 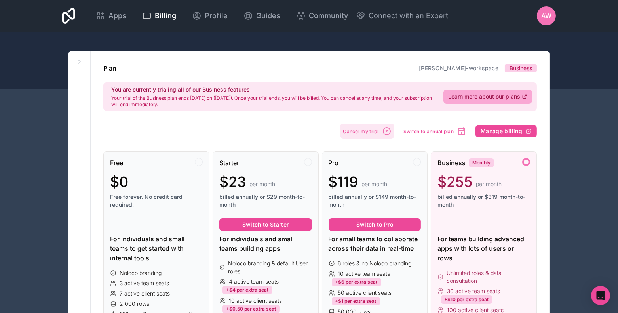 I want to click on div: For small teams to collaborate across their data in real-time, so click(x=375, y=243).